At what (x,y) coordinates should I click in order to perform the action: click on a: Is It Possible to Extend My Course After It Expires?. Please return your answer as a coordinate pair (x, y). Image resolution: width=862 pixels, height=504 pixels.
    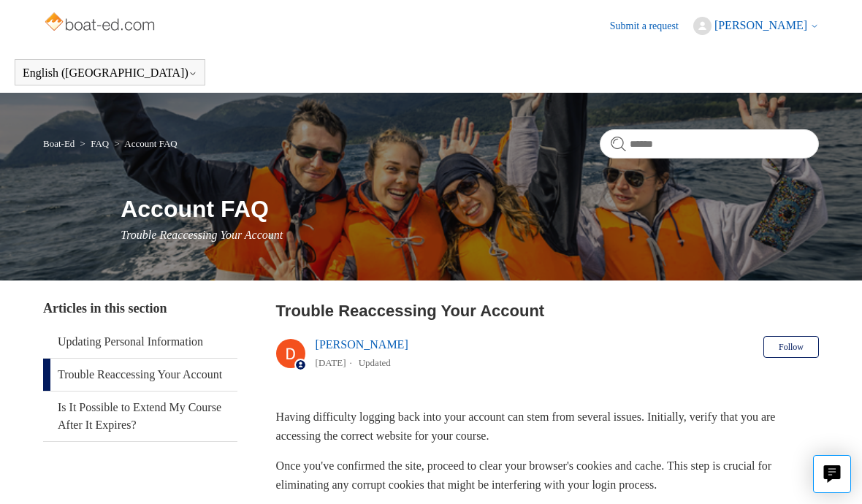
    Looking at the image, I should click on (140, 416).